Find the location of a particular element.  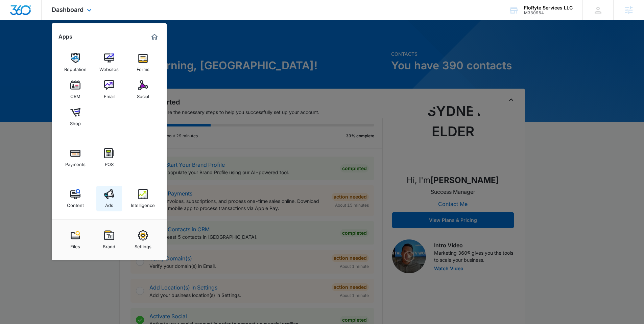

div: Shop is located at coordinates (75, 122).